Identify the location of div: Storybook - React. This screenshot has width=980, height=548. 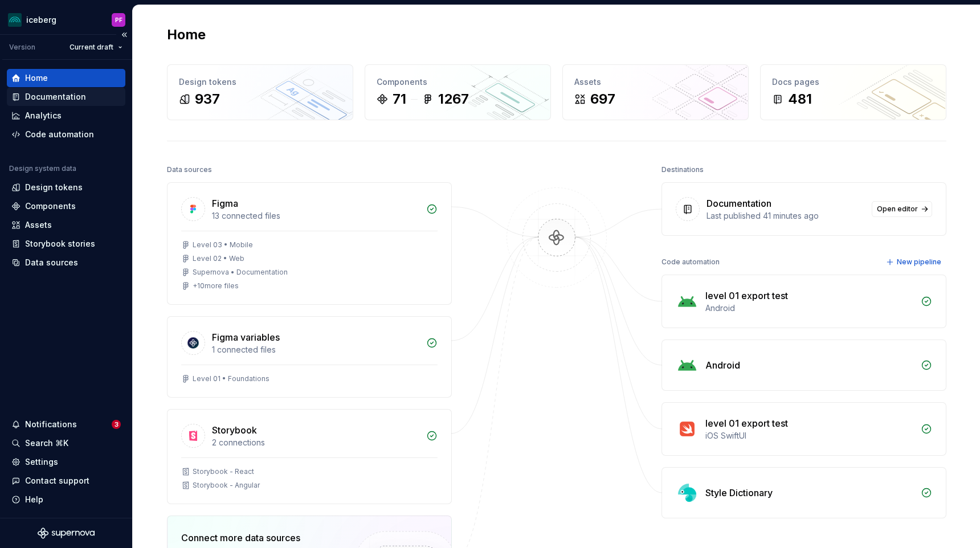
(223, 471).